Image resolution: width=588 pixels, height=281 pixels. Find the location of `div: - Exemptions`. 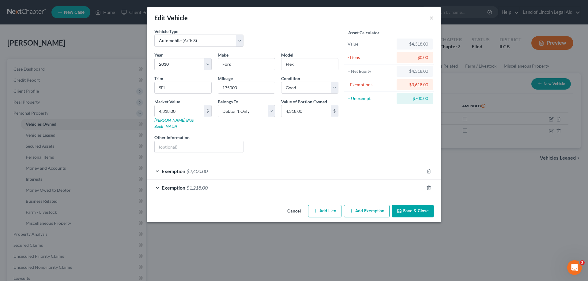

div: - Exemptions is located at coordinates (370, 85).